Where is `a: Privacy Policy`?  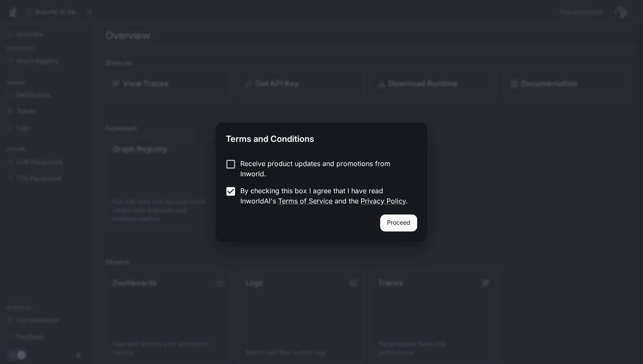 a: Privacy Policy is located at coordinates (383, 201).